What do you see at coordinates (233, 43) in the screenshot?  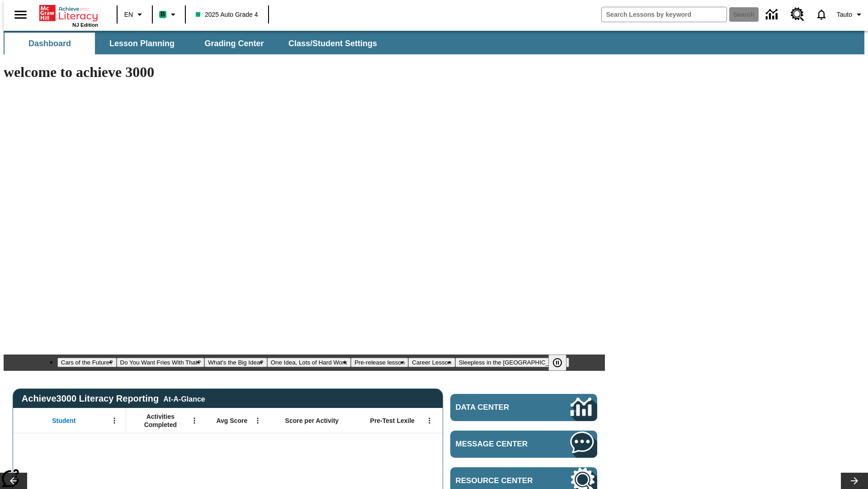 I see `span: Grading Center` at bounding box center [233, 43].